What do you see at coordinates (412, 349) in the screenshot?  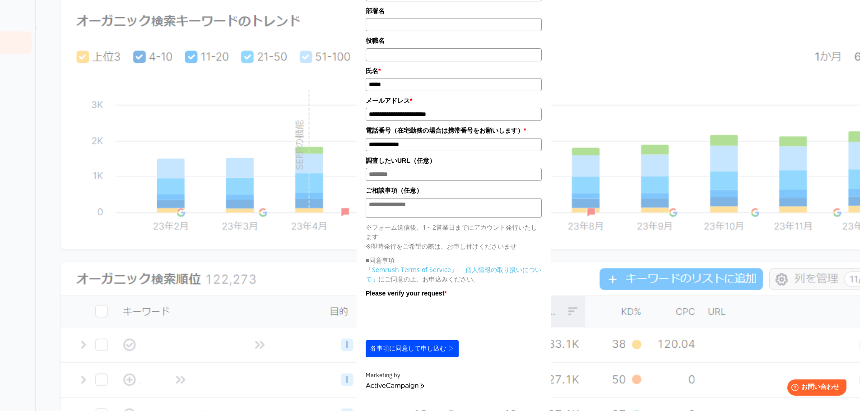 I see `button: 各事項に同意して申し込む ▷` at bounding box center [412, 349].